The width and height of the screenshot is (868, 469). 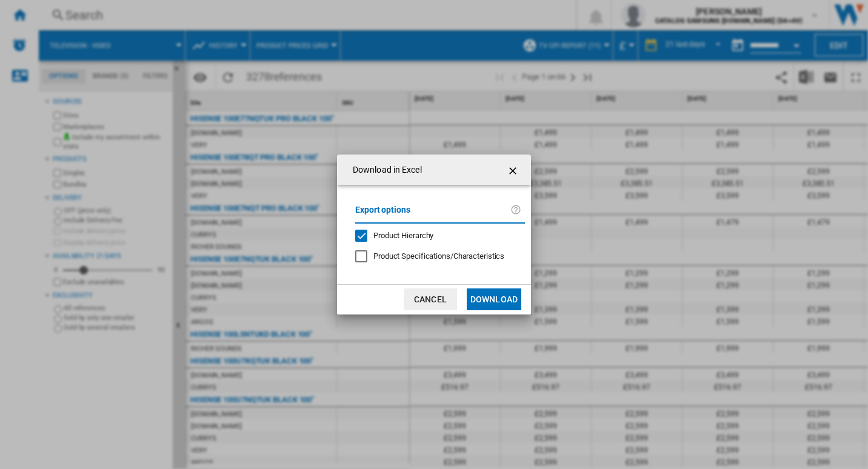 What do you see at coordinates (514, 171) in the screenshot?
I see `ng-md-icon: getI18NText('BUTTONS.CLOSE_DIALOG')` at bounding box center [514, 171].